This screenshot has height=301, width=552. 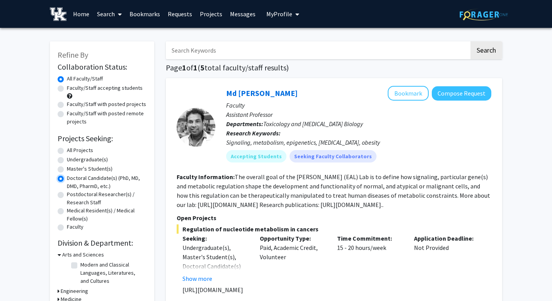 What do you see at coordinates (85, 79) in the screenshot?
I see `label: All Faculty/Staff` at bounding box center [85, 79].